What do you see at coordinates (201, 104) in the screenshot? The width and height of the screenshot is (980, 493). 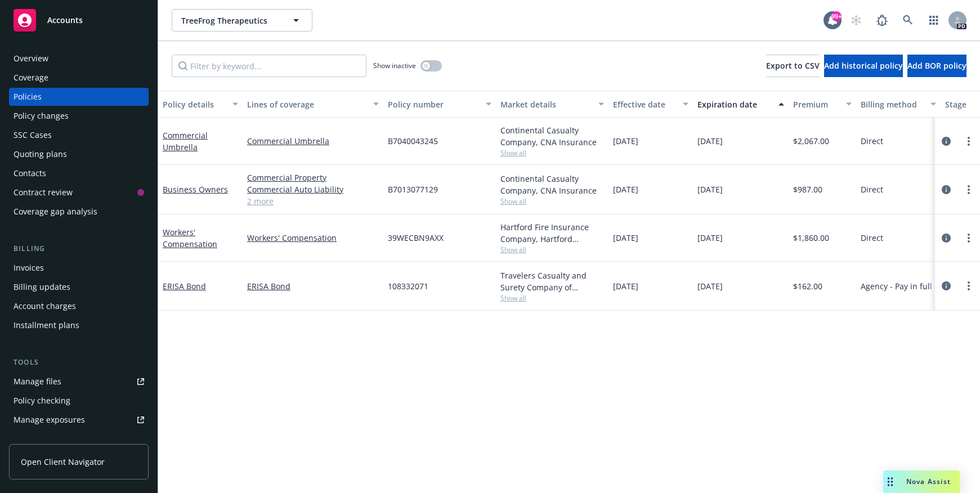 I see `button: Policy details` at bounding box center [201, 104].